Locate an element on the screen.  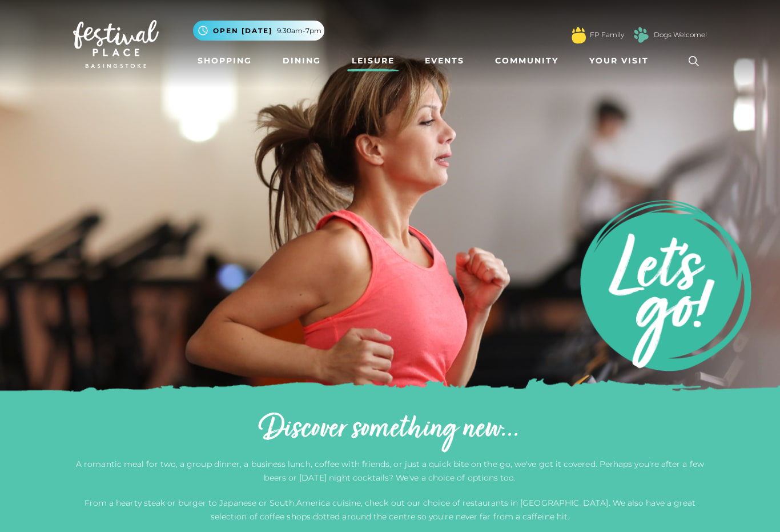
a: Events is located at coordinates (444, 60).